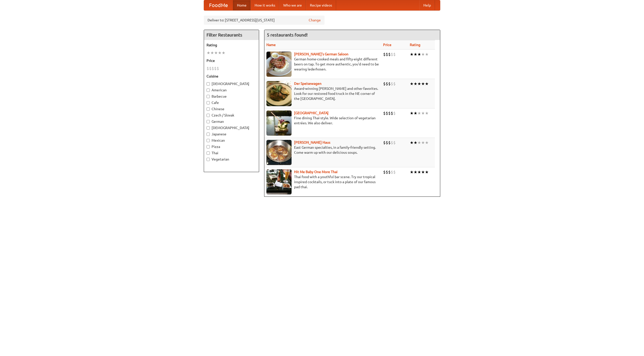 This screenshot has height=356, width=644. Describe the element at coordinates (323, 182) in the screenshot. I see `p: Thai food with a youthful bar scene. Try our tropical inspired cocktails, or tuck into a plate of...` at that location.